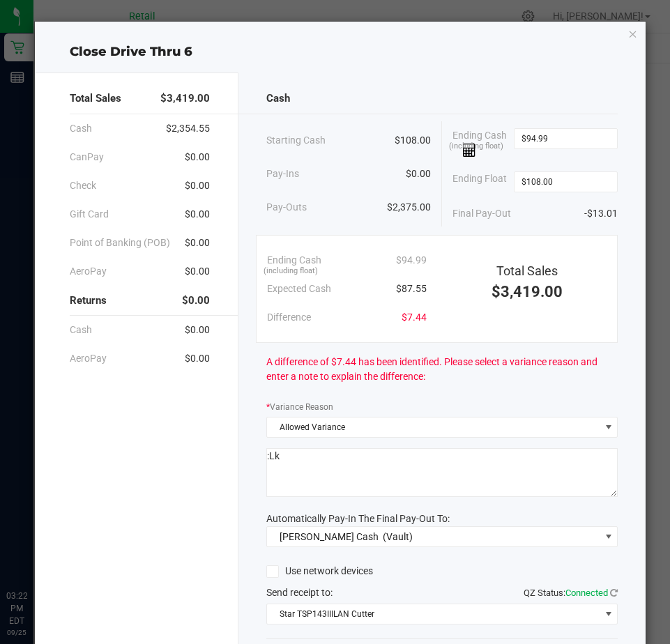  I want to click on span: Starting Cash, so click(295, 140).